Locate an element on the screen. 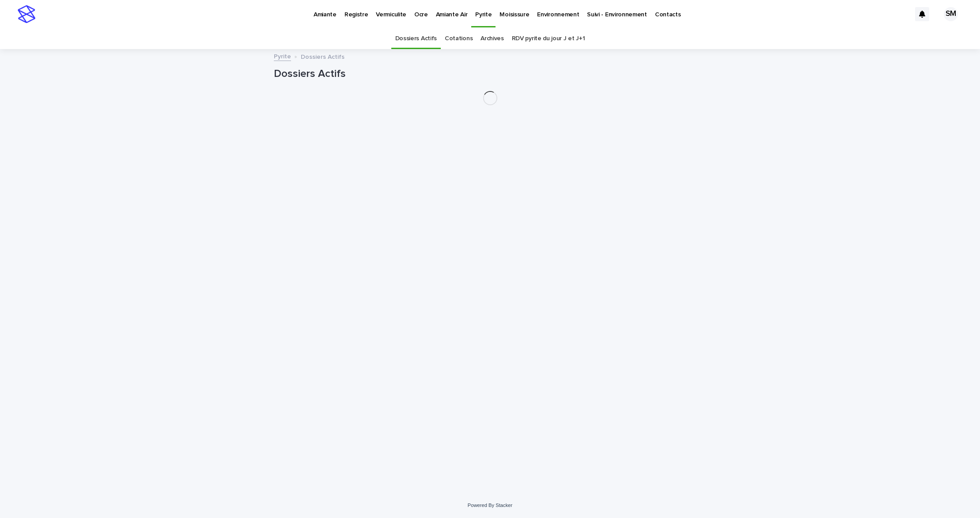  div: SM is located at coordinates (951, 14).